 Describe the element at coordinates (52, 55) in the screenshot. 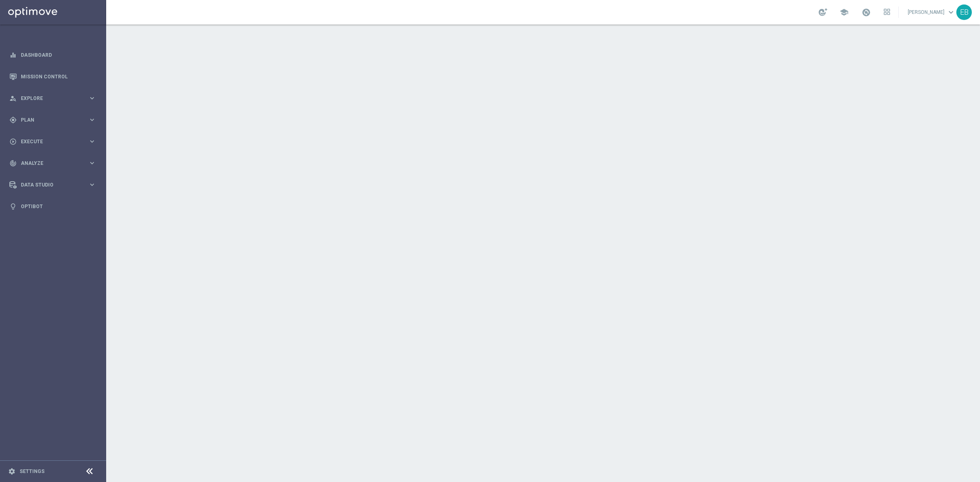

I see `div: equalizer Dashboard` at that location.